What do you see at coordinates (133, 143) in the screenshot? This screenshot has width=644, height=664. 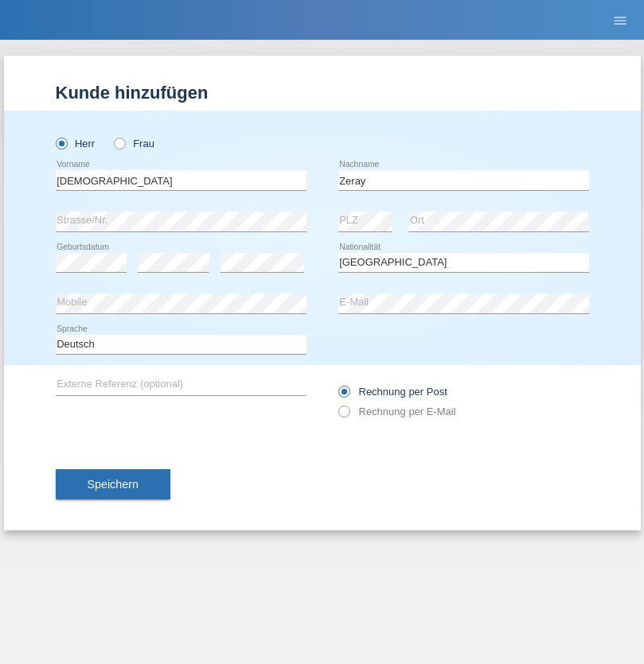 I see `label: Frau` at bounding box center [133, 143].